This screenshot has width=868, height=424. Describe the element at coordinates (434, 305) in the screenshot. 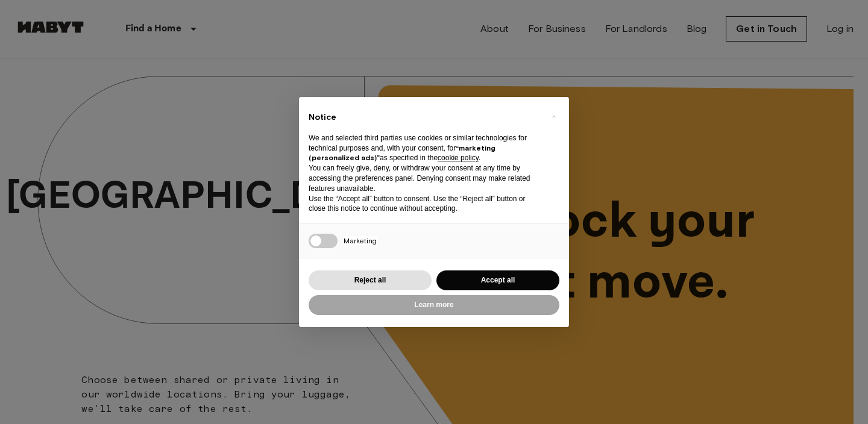

I see `button: Learn more` at that location.